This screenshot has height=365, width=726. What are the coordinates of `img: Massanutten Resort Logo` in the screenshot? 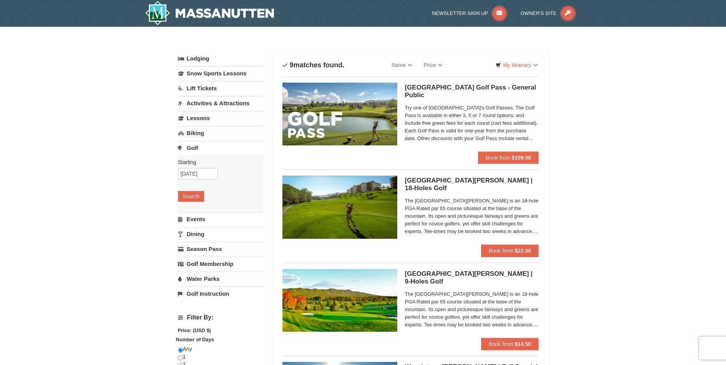 It's located at (210, 13).